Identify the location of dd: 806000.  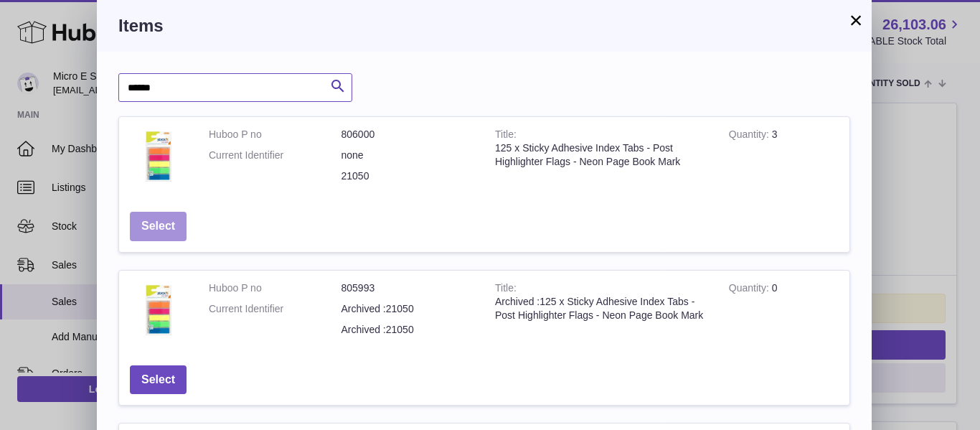
(408, 134).